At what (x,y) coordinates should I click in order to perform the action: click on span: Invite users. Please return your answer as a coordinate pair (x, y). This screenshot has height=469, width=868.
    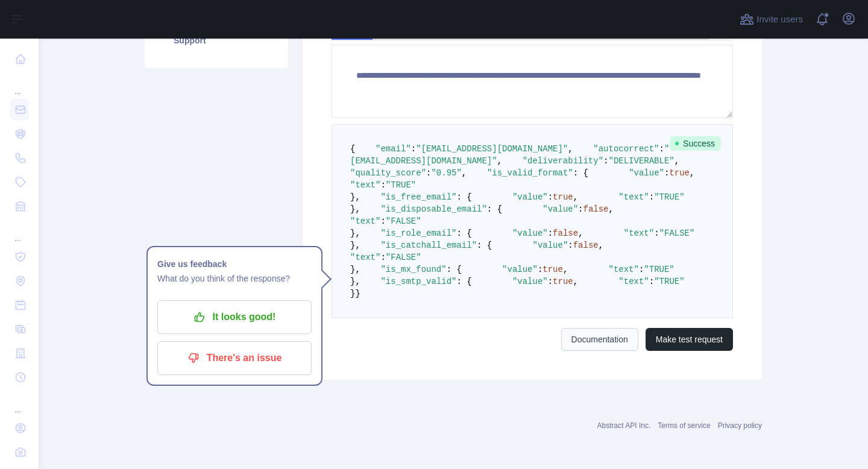
    Looking at the image, I should click on (779, 19).